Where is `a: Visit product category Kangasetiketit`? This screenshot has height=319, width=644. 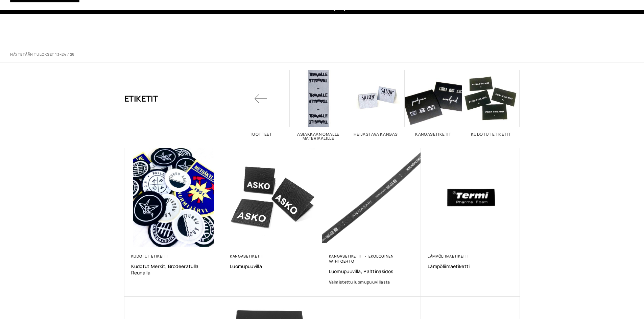 a: Visit product category Kangasetiketit is located at coordinates (433, 103).